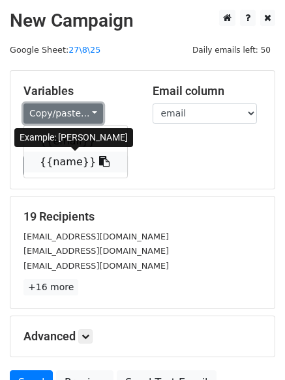  I want to click on a: Copy/paste..., so click(63, 113).